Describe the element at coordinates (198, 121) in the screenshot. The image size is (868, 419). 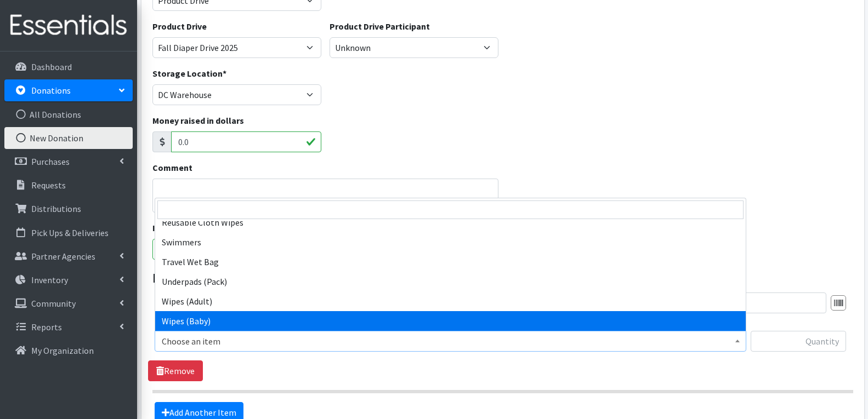
I see `label: Money raised in dollars` at that location.